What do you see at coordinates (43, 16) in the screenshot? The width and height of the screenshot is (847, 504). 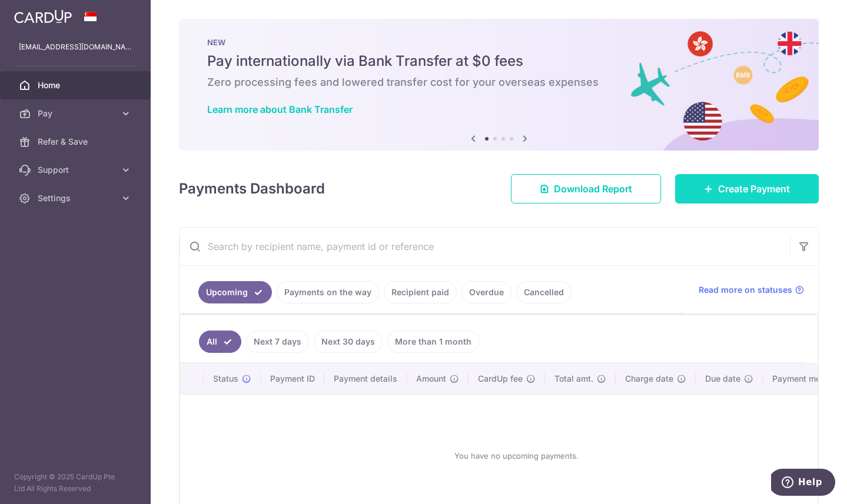 I see `img: CardUp` at bounding box center [43, 16].